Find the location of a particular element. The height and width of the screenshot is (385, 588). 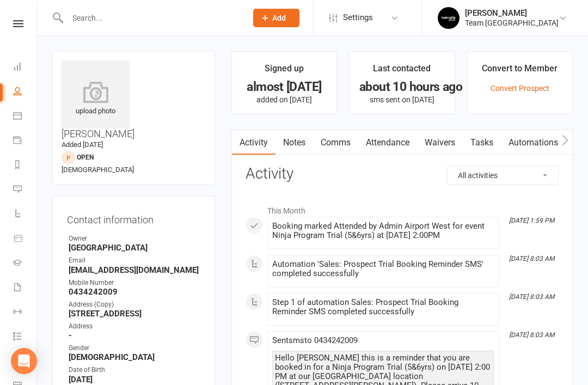

div: Owner is located at coordinates (135, 238).